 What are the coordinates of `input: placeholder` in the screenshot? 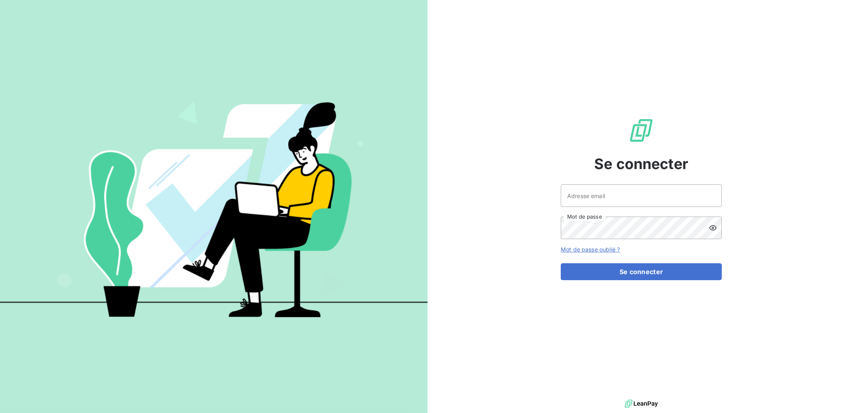 It's located at (641, 196).